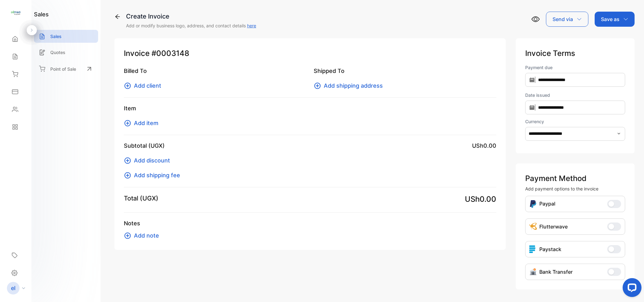  What do you see at coordinates (310, 53) in the screenshot?
I see `p: Invoice` at bounding box center [310, 53].